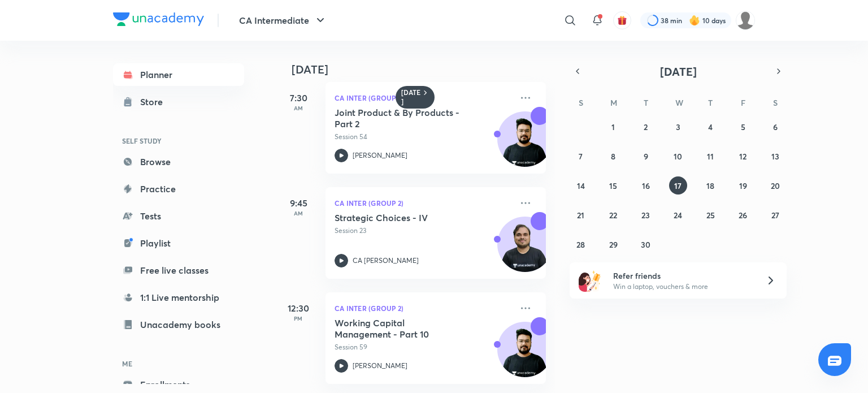 The width and height of the screenshot is (868, 393). Describe the element at coordinates (646, 102) in the screenshot. I see `abbr: Tuesday` at that location.